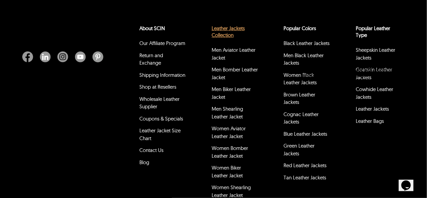 This screenshot has height=198, width=427. Describe the element at coordinates (307, 43) in the screenshot. I see `a: Black Leather Jackets` at that location.